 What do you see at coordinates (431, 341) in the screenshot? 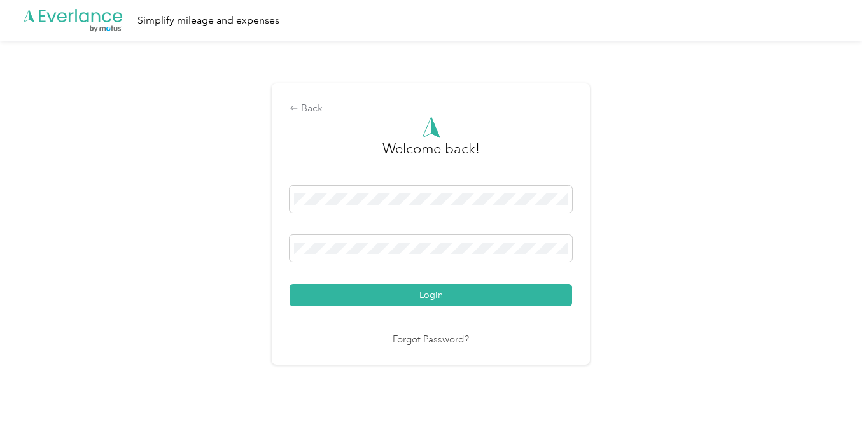
I see `a: Forgot Password?` at bounding box center [431, 341].